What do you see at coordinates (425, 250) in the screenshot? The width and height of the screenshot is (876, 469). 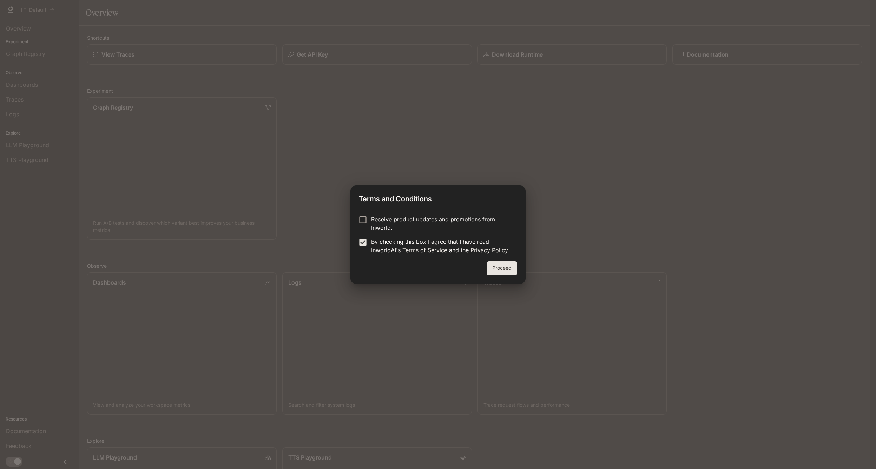 I see `a: Terms of Service` at bounding box center [425, 250].